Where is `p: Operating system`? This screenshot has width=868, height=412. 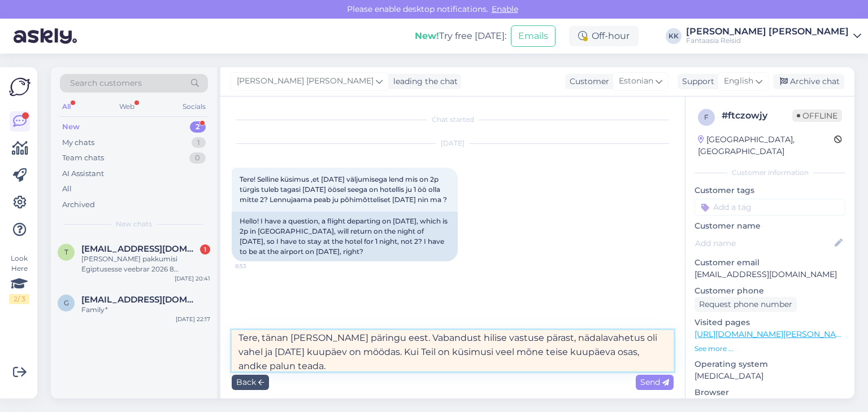 p: Operating system is located at coordinates (770, 364).